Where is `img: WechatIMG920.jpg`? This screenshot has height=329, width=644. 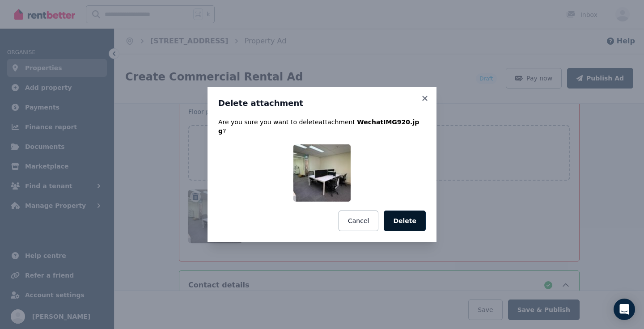 img: WechatIMG920.jpg is located at coordinates (322, 173).